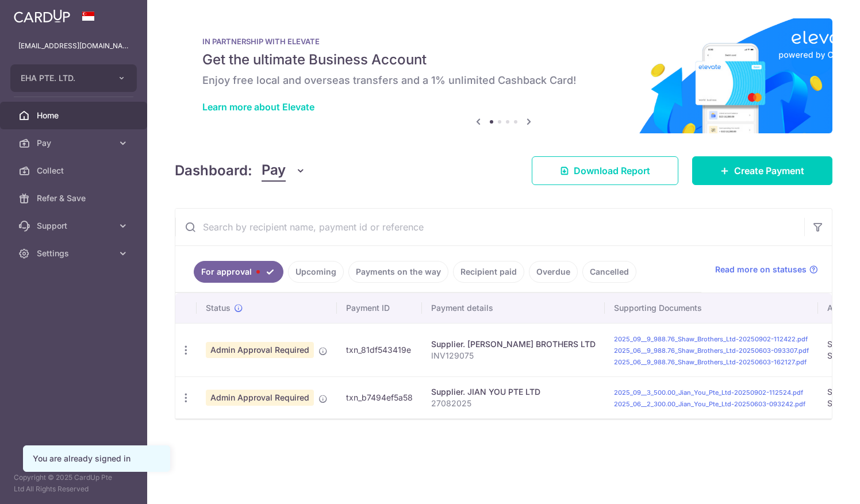 The image size is (860, 504). I want to click on div: Supplier. JIAN YOU PTE LTD, so click(514, 392).